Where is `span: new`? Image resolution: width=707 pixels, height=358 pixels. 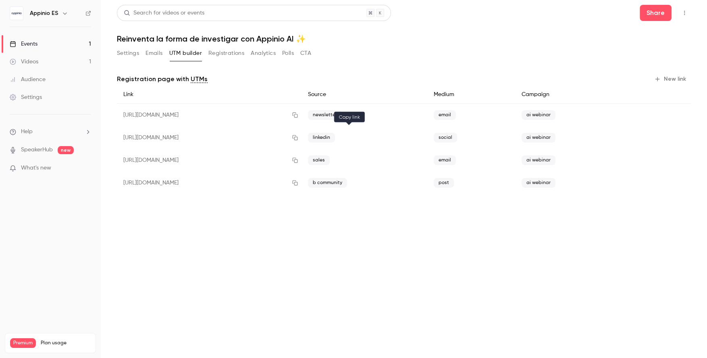
span: new is located at coordinates (66, 150).